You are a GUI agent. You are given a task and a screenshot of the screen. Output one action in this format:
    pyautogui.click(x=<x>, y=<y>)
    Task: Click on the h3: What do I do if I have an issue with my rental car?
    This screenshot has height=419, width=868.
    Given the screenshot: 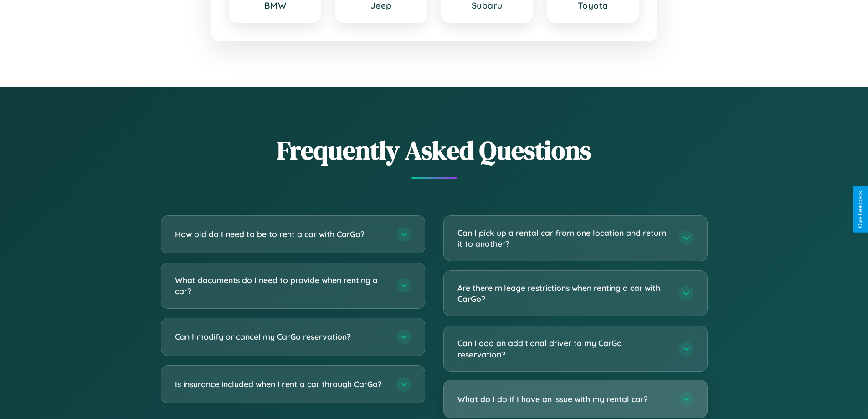 What is the action you would take?
    pyautogui.click(x=564, y=398)
    